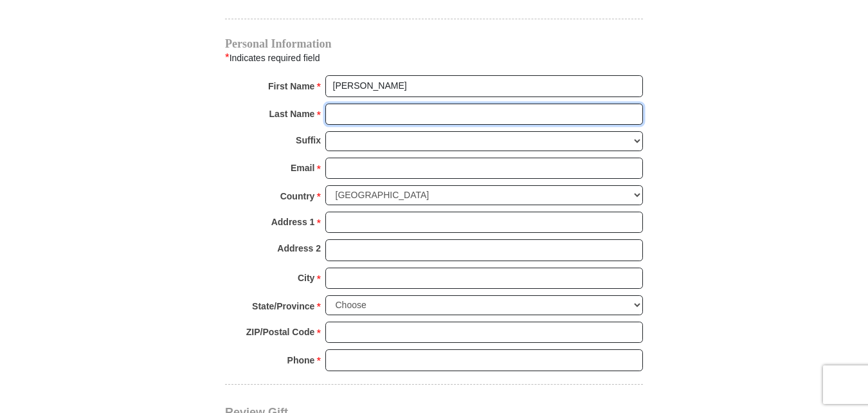 Image resolution: width=868 pixels, height=413 pixels. I want to click on strong: State/Province, so click(283, 306).